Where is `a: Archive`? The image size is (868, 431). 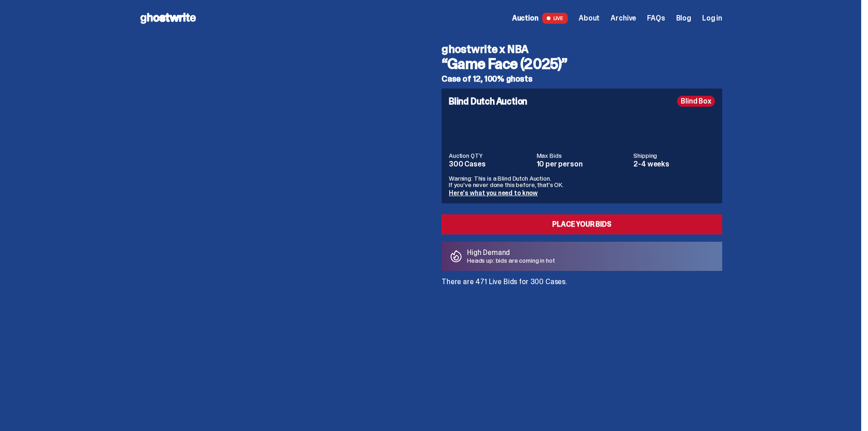 a: Archive is located at coordinates (624, 18).